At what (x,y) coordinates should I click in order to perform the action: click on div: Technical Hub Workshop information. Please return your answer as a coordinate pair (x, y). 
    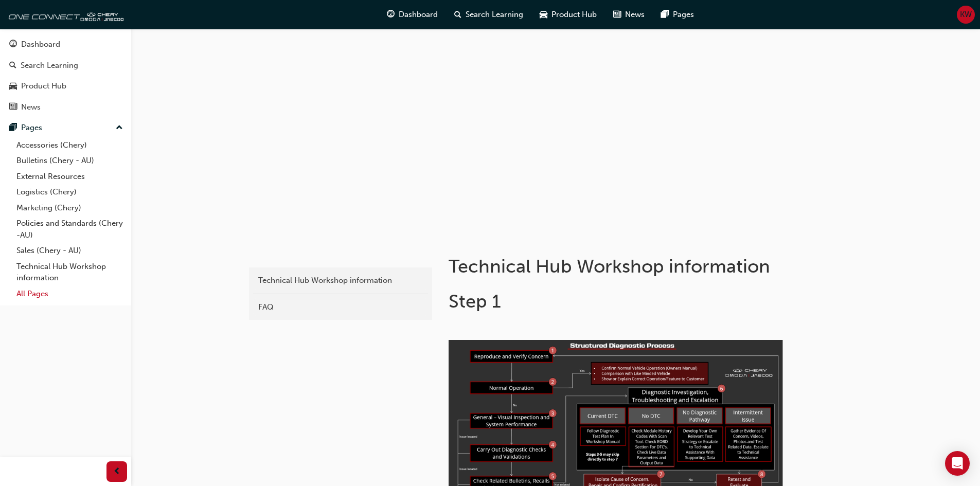
    Looking at the image, I should click on (341, 281).